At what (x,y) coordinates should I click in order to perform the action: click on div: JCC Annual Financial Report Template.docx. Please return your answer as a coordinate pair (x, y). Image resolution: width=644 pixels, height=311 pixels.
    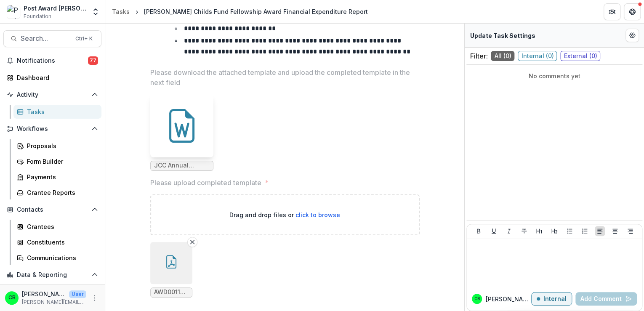
    Looking at the image, I should click on (182, 132).